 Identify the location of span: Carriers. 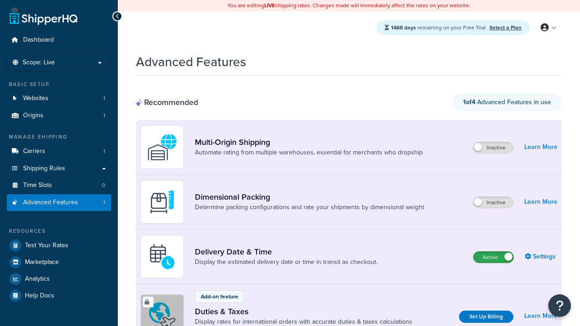
(34, 151).